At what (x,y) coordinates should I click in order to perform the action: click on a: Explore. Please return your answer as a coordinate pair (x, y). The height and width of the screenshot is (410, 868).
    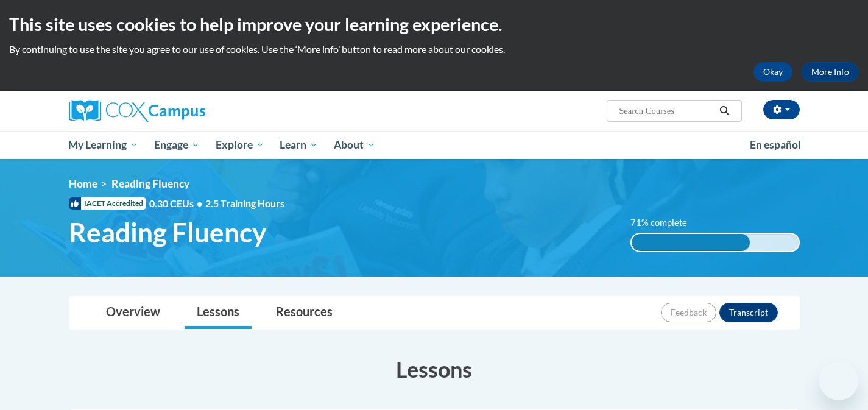
    Looking at the image, I should click on (240, 145).